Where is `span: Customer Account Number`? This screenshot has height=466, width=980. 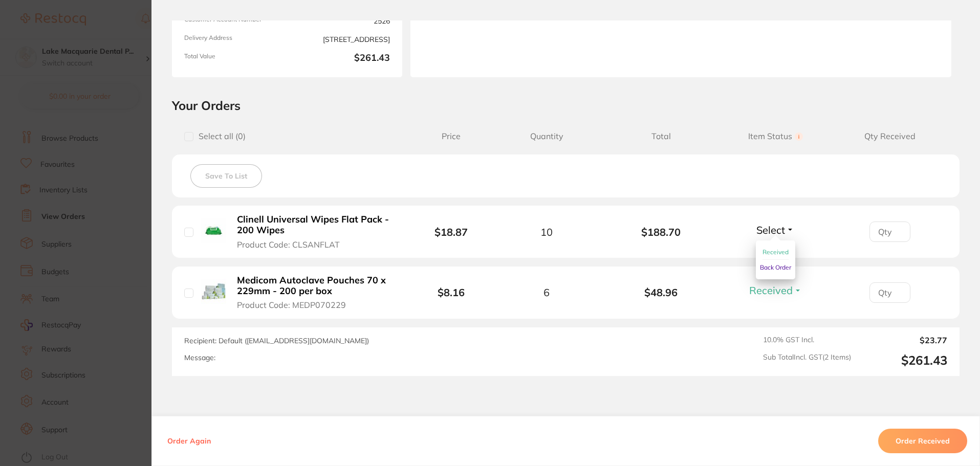
span: Customer Account Number is located at coordinates (234, 21).